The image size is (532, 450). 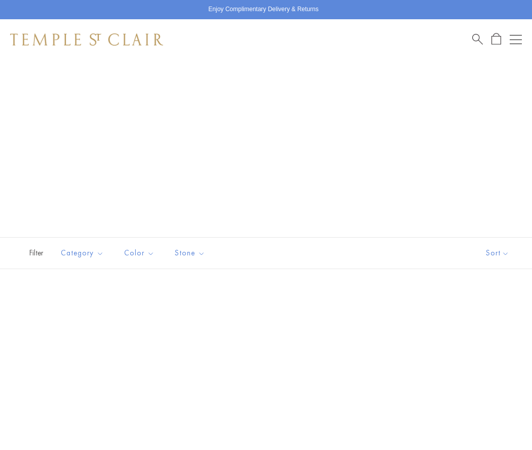 What do you see at coordinates (190, 253) in the screenshot?
I see `button: Stone` at bounding box center [190, 253].